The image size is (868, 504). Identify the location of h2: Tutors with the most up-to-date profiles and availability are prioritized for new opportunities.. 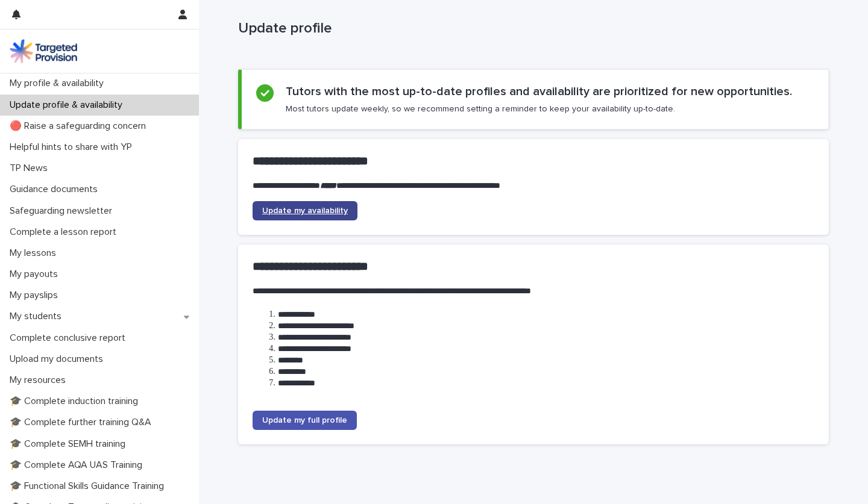
(539, 92).